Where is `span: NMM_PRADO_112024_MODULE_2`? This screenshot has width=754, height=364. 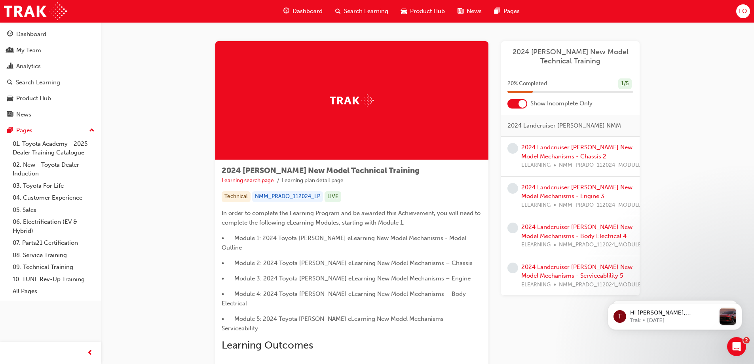 span: NMM_PRADO_112024_MODULE_2 is located at coordinates (603, 165).